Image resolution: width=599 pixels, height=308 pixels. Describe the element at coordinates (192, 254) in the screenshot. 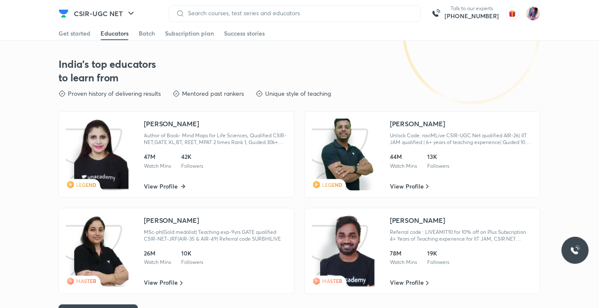

I see `div: 10K` at that location.